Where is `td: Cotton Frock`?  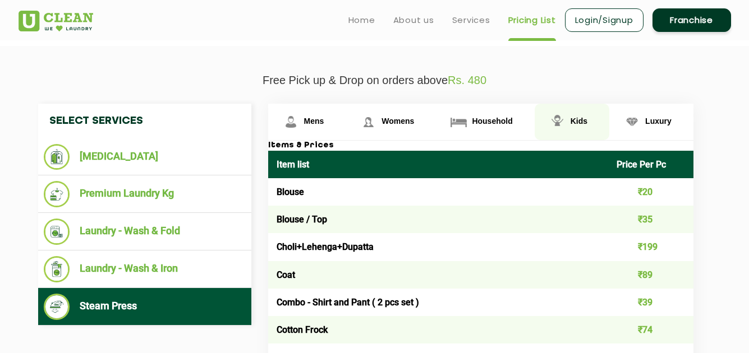 td: Cotton Frock is located at coordinates (438, 330).